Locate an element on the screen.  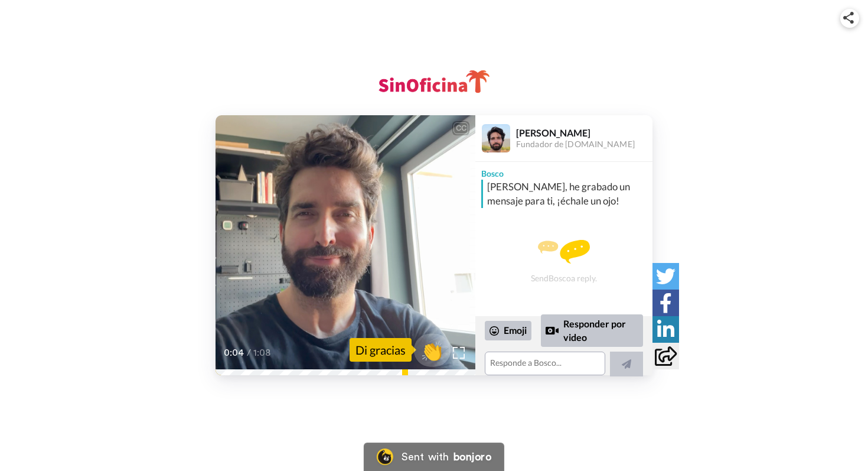
div: Reply by Video is located at coordinates (552, 331).